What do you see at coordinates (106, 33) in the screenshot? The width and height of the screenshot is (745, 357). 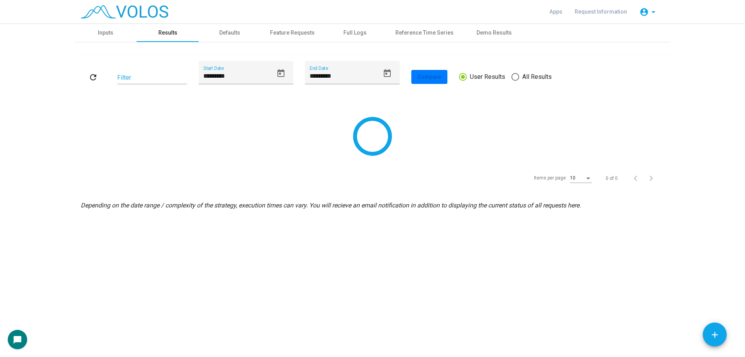 I see `div: Inputs` at bounding box center [106, 33].